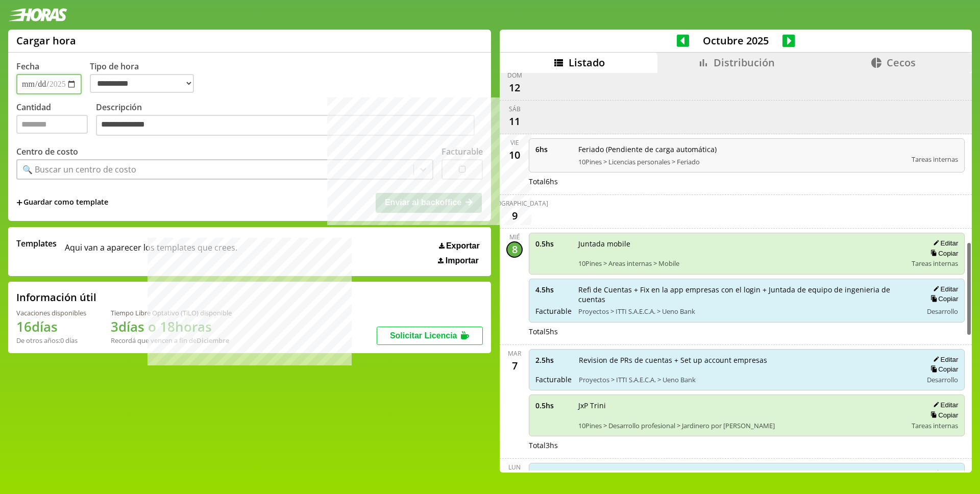 The width and height of the screenshot is (980, 494). Describe the element at coordinates (741, 162) in the screenshot. I see `span: 10Pines > Licencias personales > Feriado` at that location.